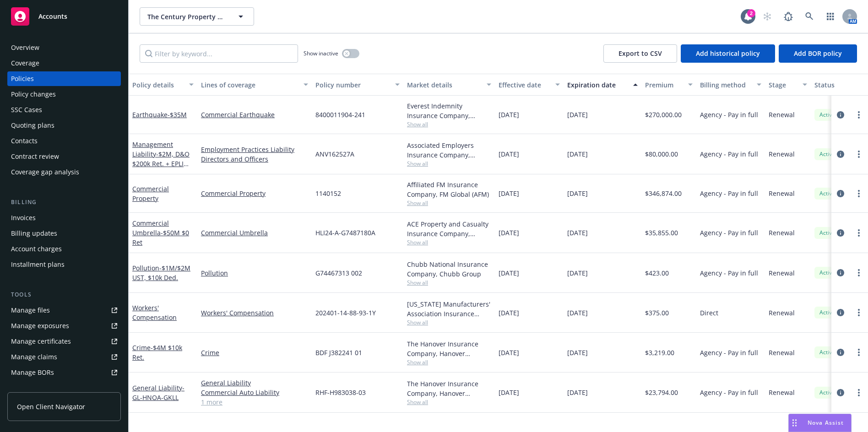 Image resolution: width=868 pixels, height=432 pixels. Describe the element at coordinates (64, 79) in the screenshot. I see `a: Policies` at that location.